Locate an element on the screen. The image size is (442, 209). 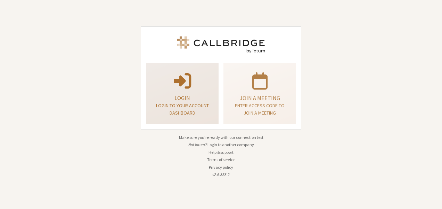
a: Make sure you're ready with our connection test is located at coordinates (221, 137).